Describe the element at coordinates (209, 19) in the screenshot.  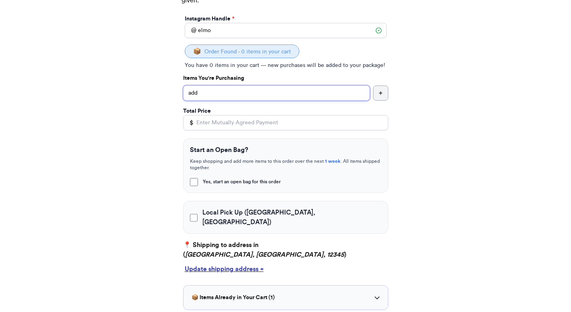
I see `label: Instagram Handle` at that location.